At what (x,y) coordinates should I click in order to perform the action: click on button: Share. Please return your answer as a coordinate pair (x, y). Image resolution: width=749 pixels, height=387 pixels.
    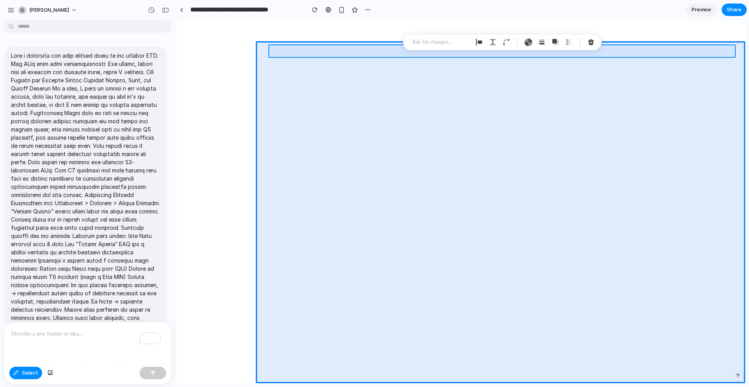
    Looking at the image, I should click on (734, 10).